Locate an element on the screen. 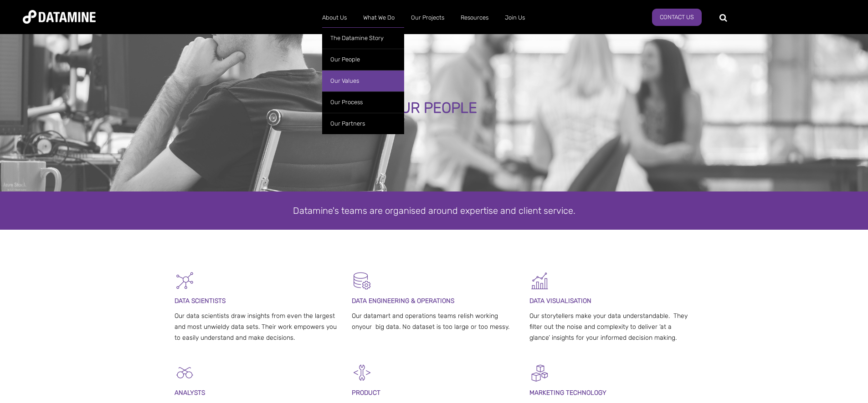 The image size is (868, 403). span: DATA SCIENTISTS is located at coordinates (200, 301).